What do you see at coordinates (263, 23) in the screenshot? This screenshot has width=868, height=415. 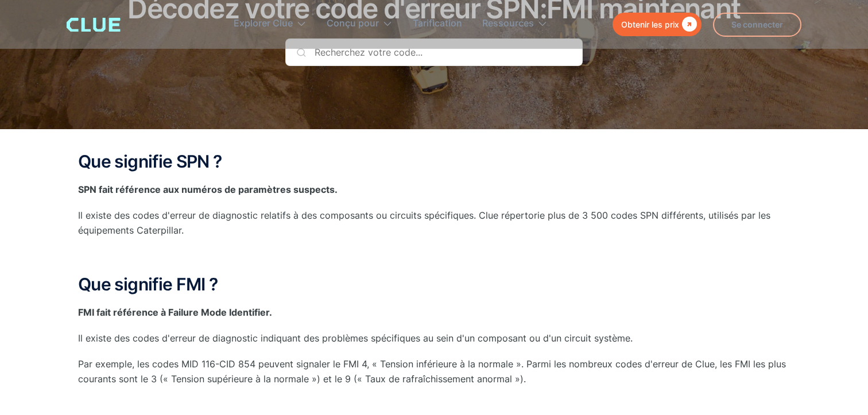 I see `font: Explorer Clue` at bounding box center [263, 23].